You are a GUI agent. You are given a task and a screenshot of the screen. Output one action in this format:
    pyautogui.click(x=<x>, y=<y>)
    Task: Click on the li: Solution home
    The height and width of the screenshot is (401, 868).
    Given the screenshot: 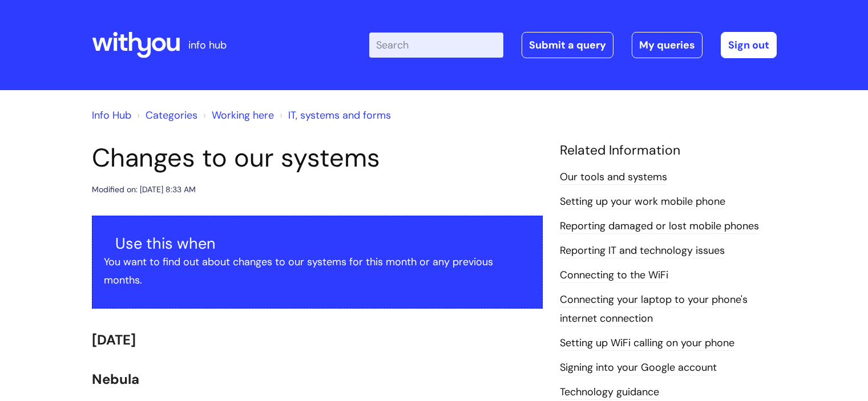 What is the action you would take?
    pyautogui.click(x=165, y=115)
    